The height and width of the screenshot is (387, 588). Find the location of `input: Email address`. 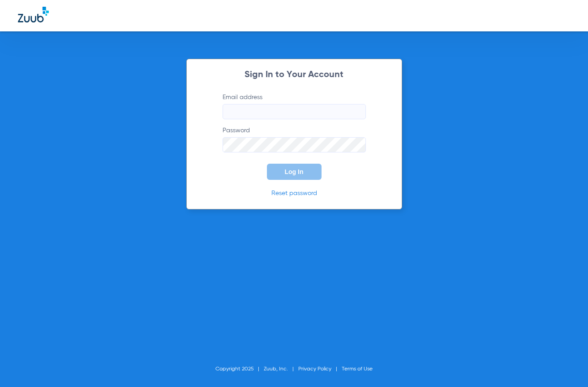

input: Email address is located at coordinates (294, 112).